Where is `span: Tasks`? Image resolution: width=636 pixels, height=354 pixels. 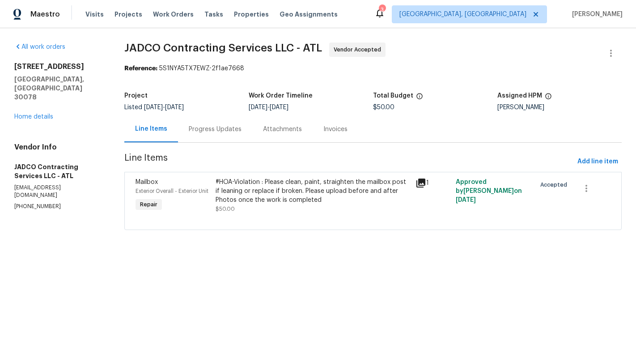
span: Tasks is located at coordinates (214, 14).